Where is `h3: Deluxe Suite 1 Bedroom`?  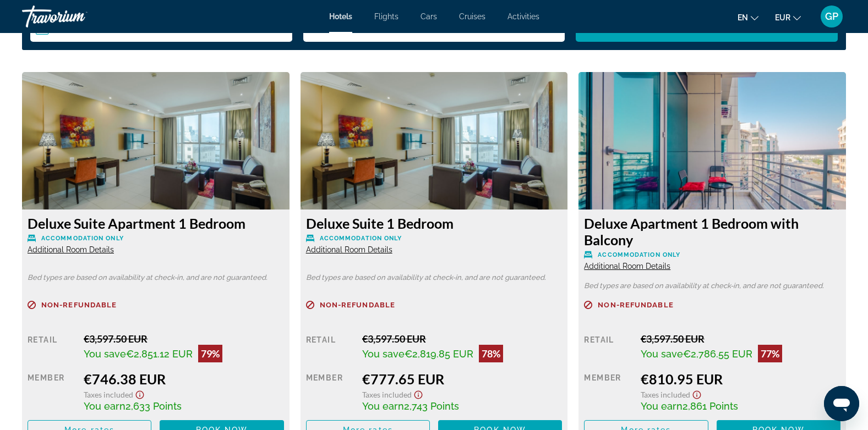 h3: Deluxe Suite 1 Bedroom is located at coordinates (434, 223).